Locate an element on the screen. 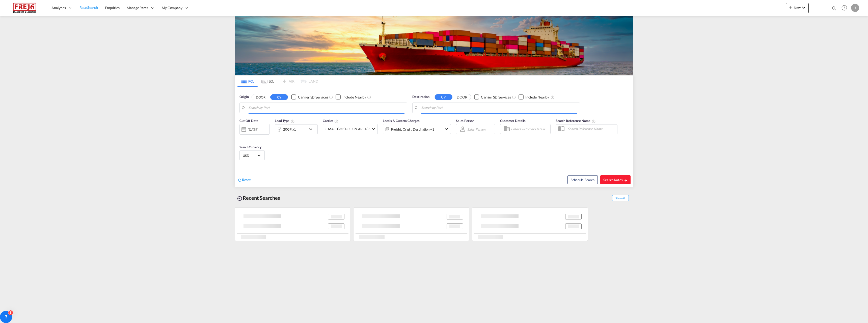  span: Manage Rates is located at coordinates (137, 8).